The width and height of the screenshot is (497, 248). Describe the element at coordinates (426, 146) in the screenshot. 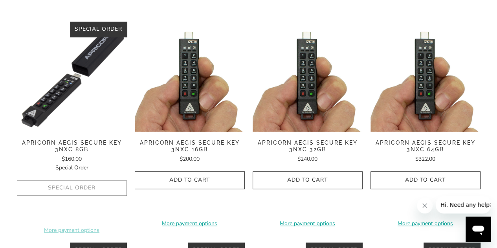

I see `span: Apricorn Aegis Secure Key 3NXC 64GB` at that location.